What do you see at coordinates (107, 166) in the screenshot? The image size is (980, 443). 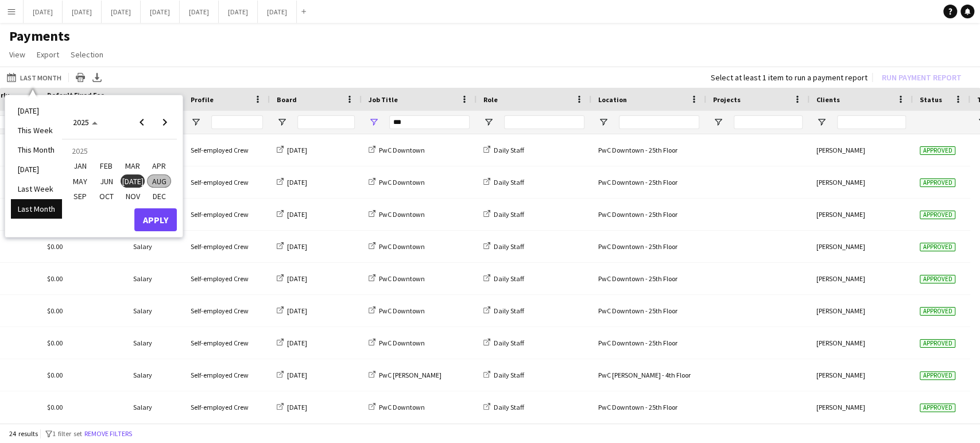 I see `button: February 2025` at bounding box center [107, 166].